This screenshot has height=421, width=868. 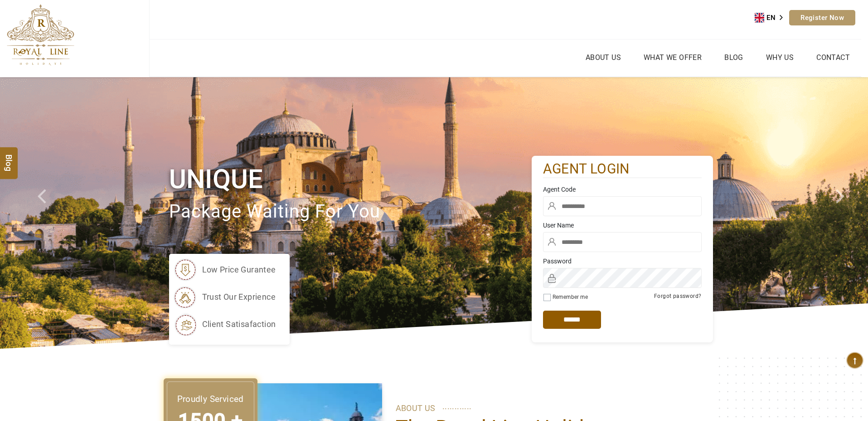 What do you see at coordinates (672, 57) in the screenshot?
I see `a: What we Offer` at bounding box center [672, 57].